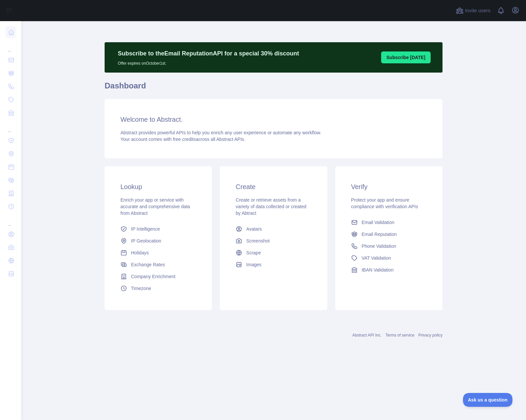  I want to click on a: IBAN Validation, so click(389, 270).